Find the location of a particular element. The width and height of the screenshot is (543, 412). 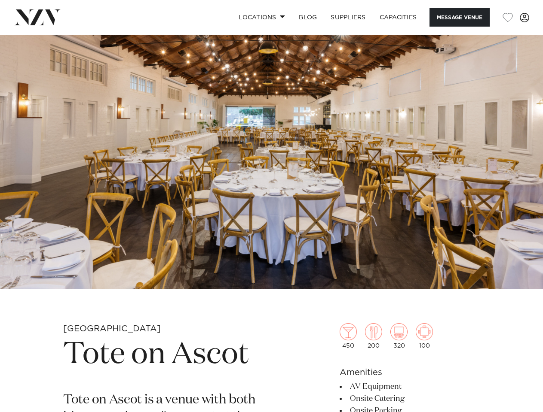

img: dining.png is located at coordinates (373, 332).